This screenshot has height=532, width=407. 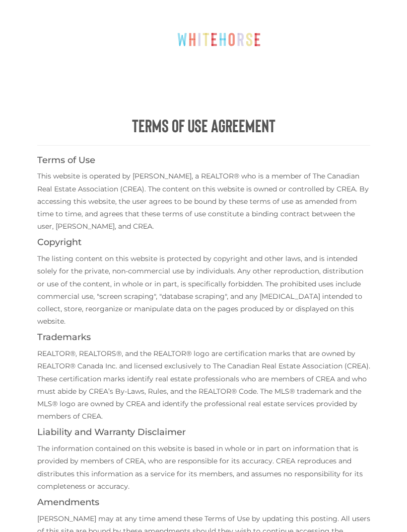 I want to click on h4: Trademarks, so click(x=204, y=338).